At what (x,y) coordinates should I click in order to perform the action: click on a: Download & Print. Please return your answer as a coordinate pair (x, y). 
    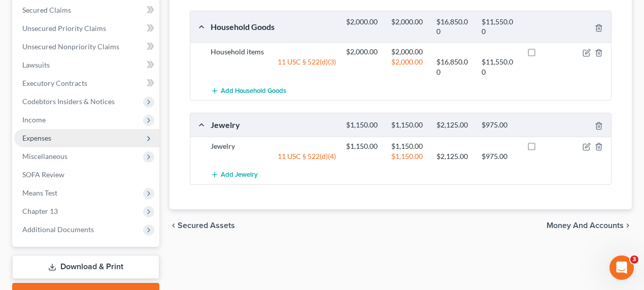
    Looking at the image, I should click on (86, 267).